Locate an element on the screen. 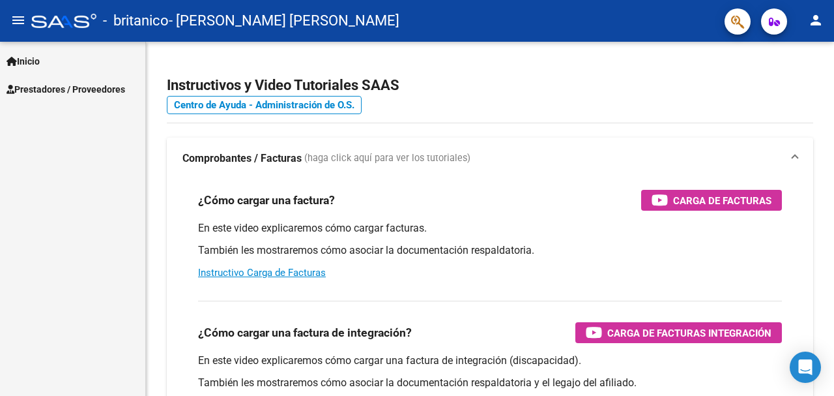 Image resolution: width=834 pixels, height=396 pixels. span: Prestadores / Proveedores is located at coordinates (66, 89).